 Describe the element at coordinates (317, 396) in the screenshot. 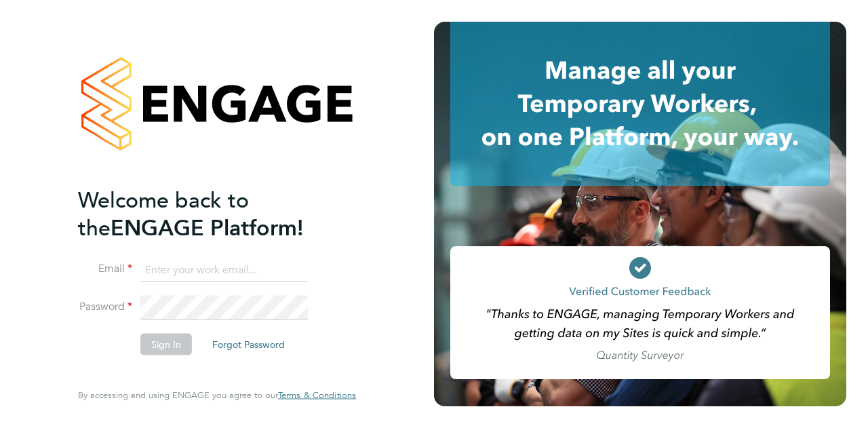

I see `a: Terms & Conditions` at that location.